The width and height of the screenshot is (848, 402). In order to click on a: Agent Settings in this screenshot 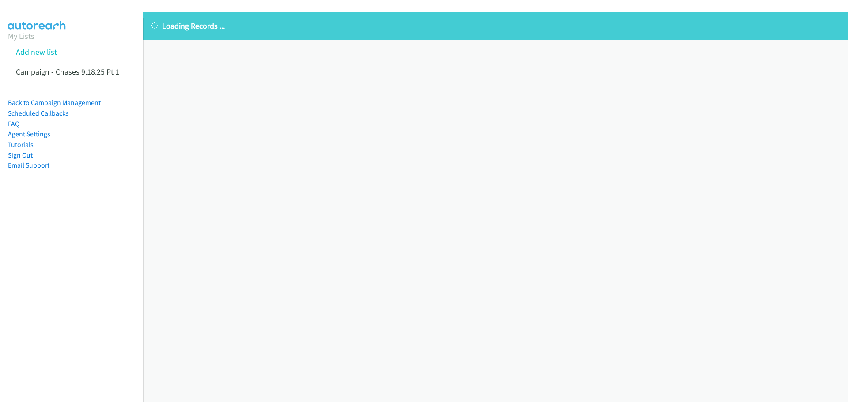, I will do `click(29, 134)`.